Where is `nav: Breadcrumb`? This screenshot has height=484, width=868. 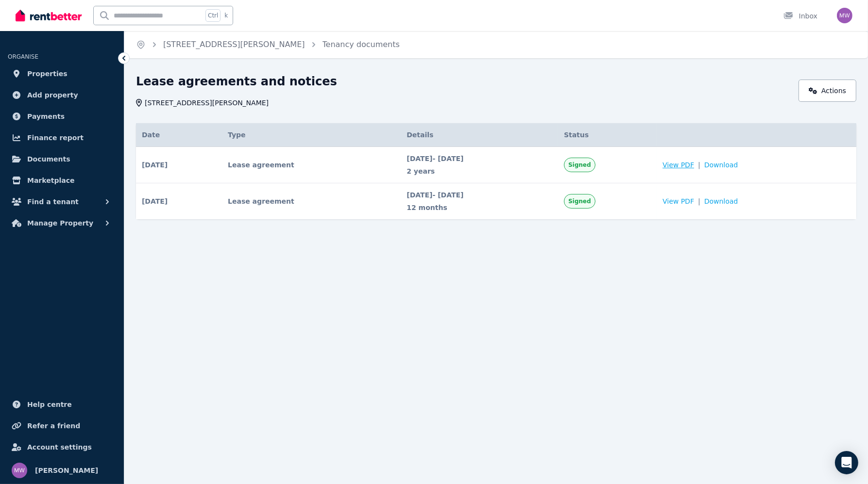
nav: Breadcrumb is located at coordinates (267, 45).